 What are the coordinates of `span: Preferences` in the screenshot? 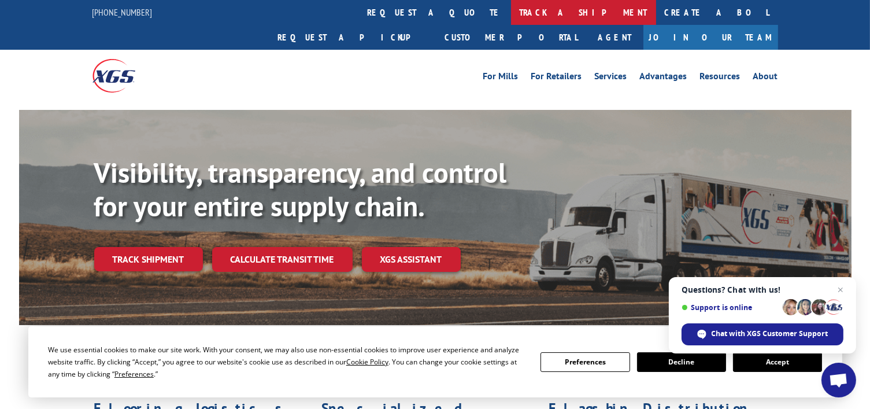 It's located at (134, 373).